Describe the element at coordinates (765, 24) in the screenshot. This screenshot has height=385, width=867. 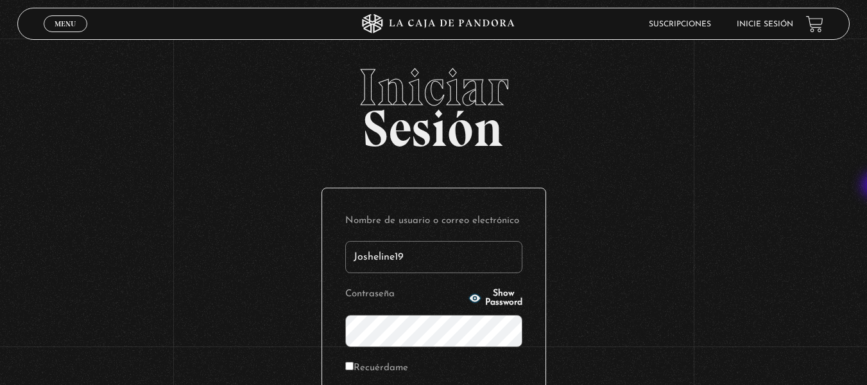
I see `a: Inicie sesión` at that location.